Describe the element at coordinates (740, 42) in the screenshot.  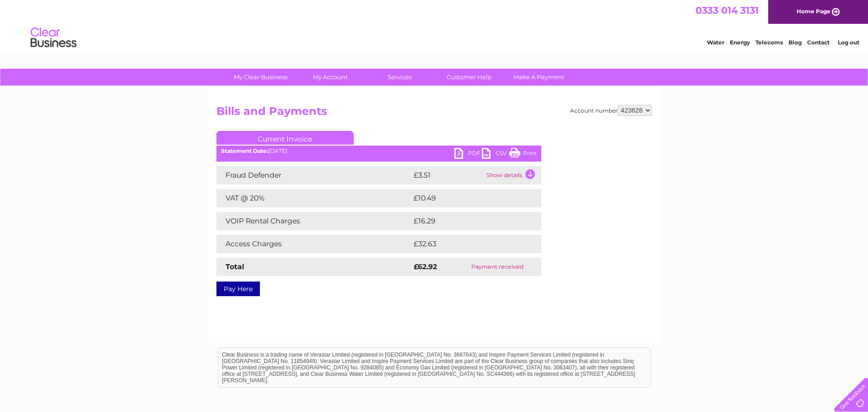
I see `a: Energy` at that location.